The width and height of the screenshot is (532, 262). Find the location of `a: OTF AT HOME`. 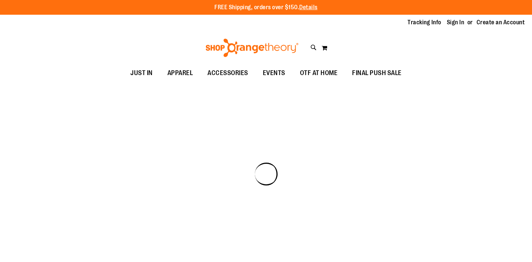

a: OTF AT HOME is located at coordinates (319, 73).